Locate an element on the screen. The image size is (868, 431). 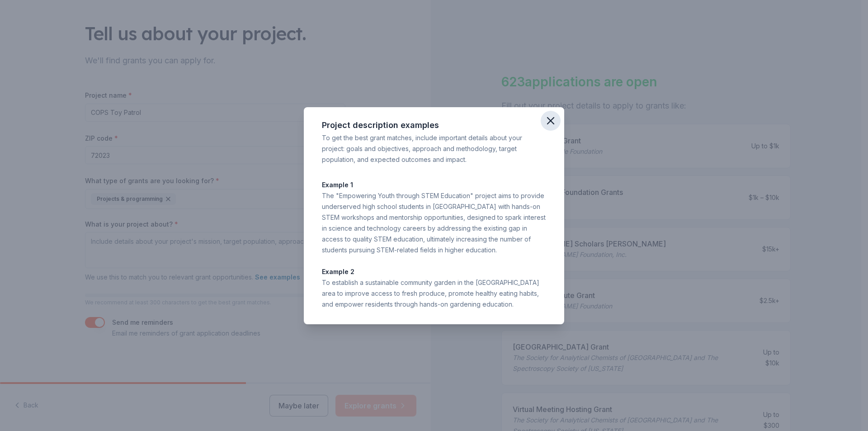
div: Project description examples is located at coordinates (434, 125).